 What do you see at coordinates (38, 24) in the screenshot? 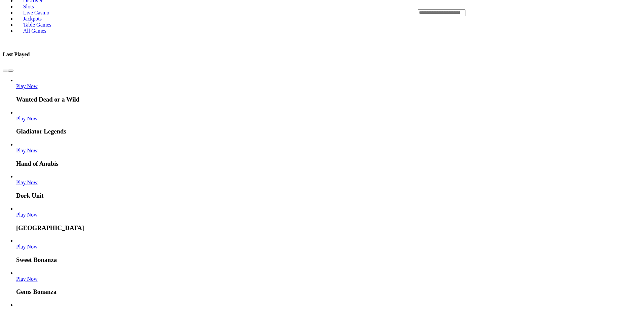
I see `span: Table Games` at bounding box center [38, 24].